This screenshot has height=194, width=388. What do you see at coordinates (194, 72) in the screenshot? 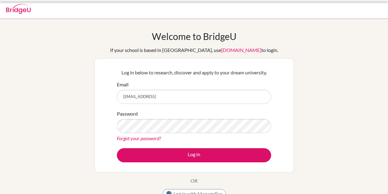
I see `p: Log in below to research, discover and apply to your dream university.` at bounding box center [194, 72].